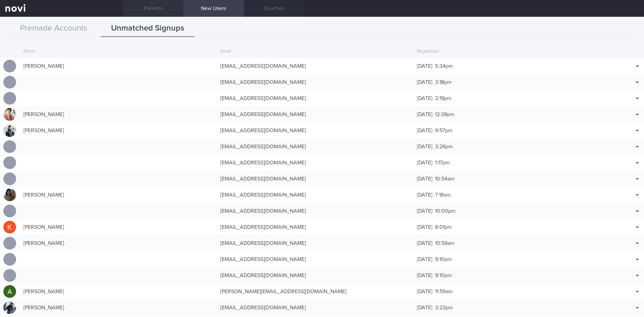  I want to click on span: 10:59am, so click(445, 243).